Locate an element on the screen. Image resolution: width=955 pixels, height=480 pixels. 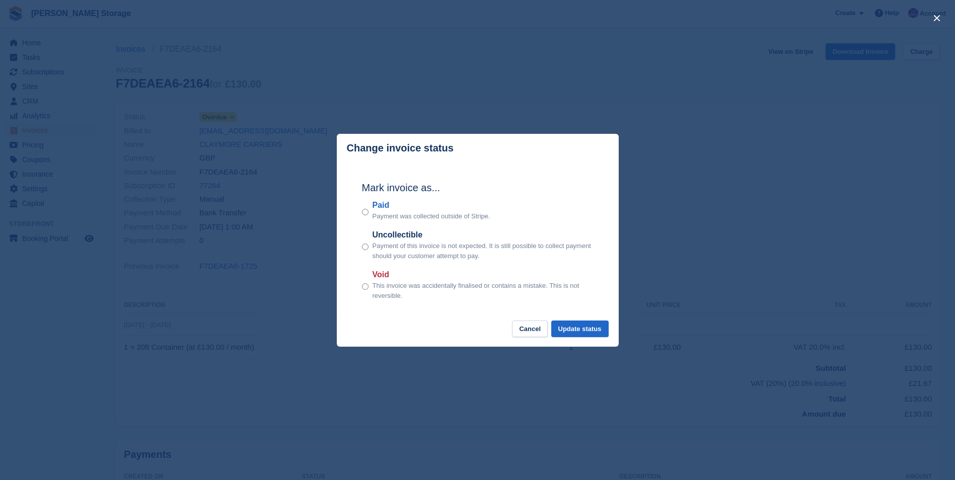
button: Cancel is located at coordinates (530, 329).